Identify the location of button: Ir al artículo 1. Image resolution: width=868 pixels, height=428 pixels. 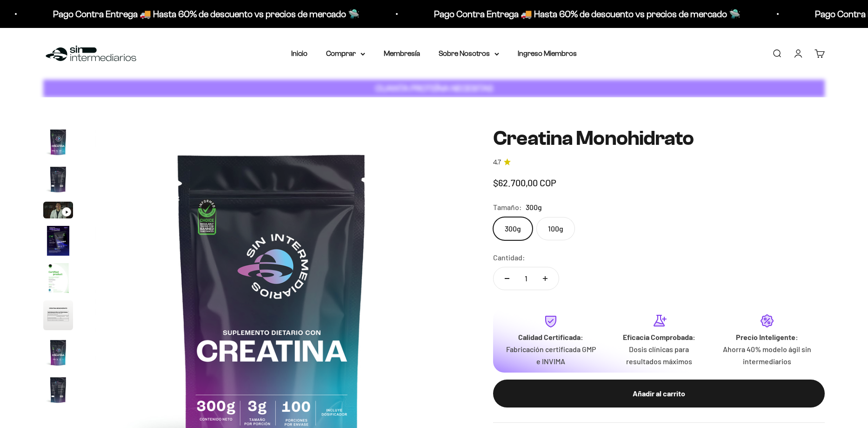
(58, 143).